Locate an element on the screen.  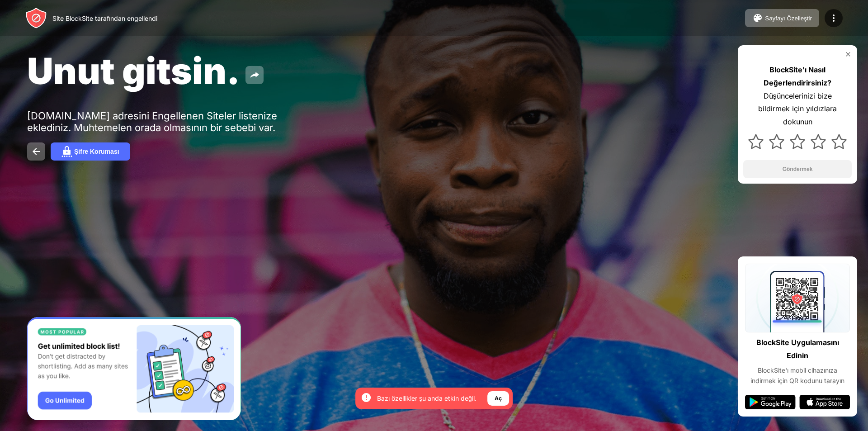
font: Aç is located at coordinates (498, 398).